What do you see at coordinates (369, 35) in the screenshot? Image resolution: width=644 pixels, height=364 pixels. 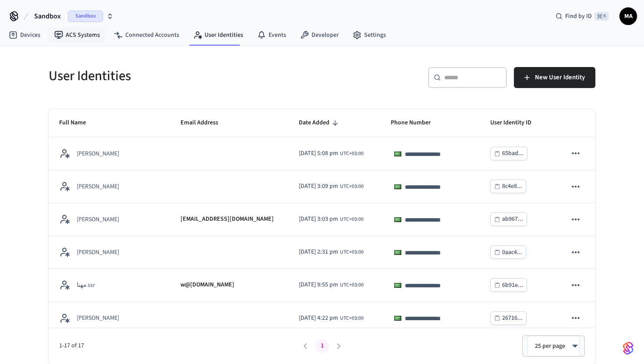 I see `a: Settings` at bounding box center [369, 35].